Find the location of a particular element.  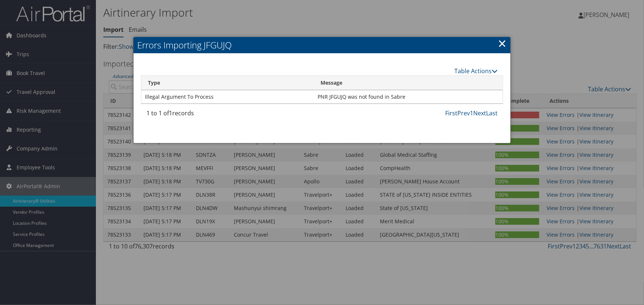

span: 1 is located at coordinates (171, 113).